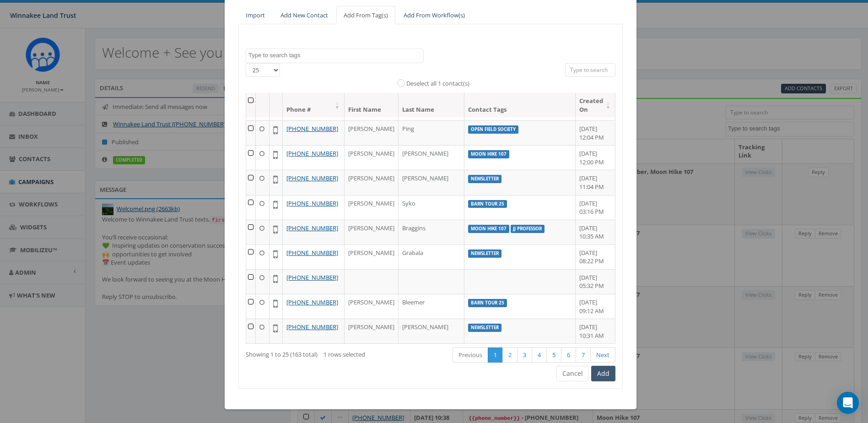  I want to click on th: Created On: activate to sort column ascending, so click(596, 105).